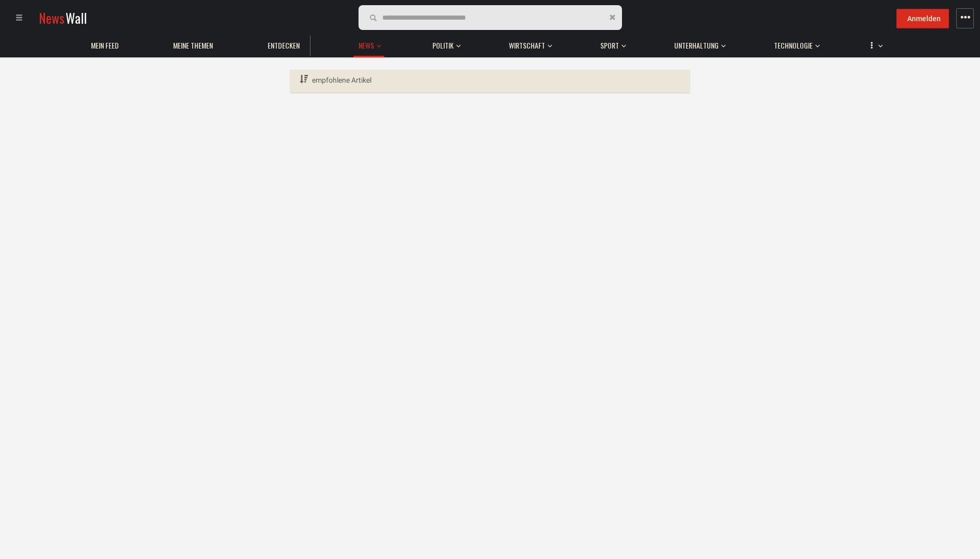  Describe the element at coordinates (696, 46) in the screenshot. I see `a: Unterhaltung` at that location.